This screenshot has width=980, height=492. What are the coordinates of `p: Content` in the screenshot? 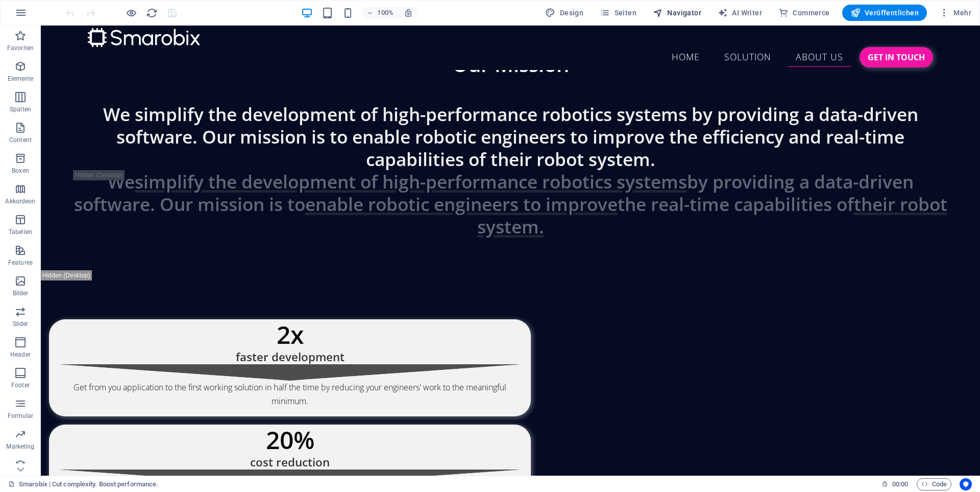 It's located at (21, 140).